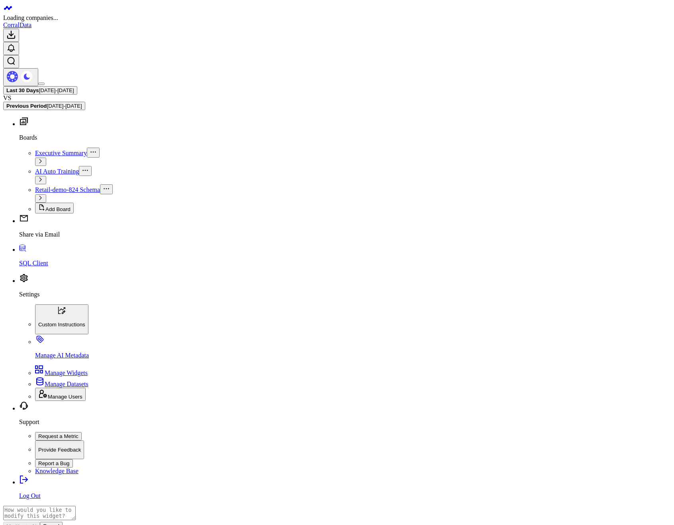  Describe the element at coordinates (67, 189) in the screenshot. I see `a: Retail-demo-824 Schema` at that location.